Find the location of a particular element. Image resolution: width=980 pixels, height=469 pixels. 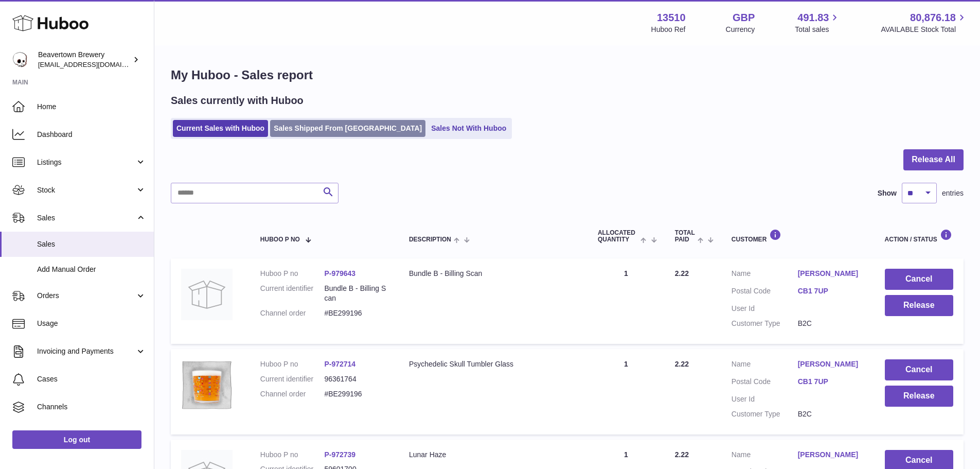

a: 80,876.18 AVAILABLE Stock Total is located at coordinates (924, 23).